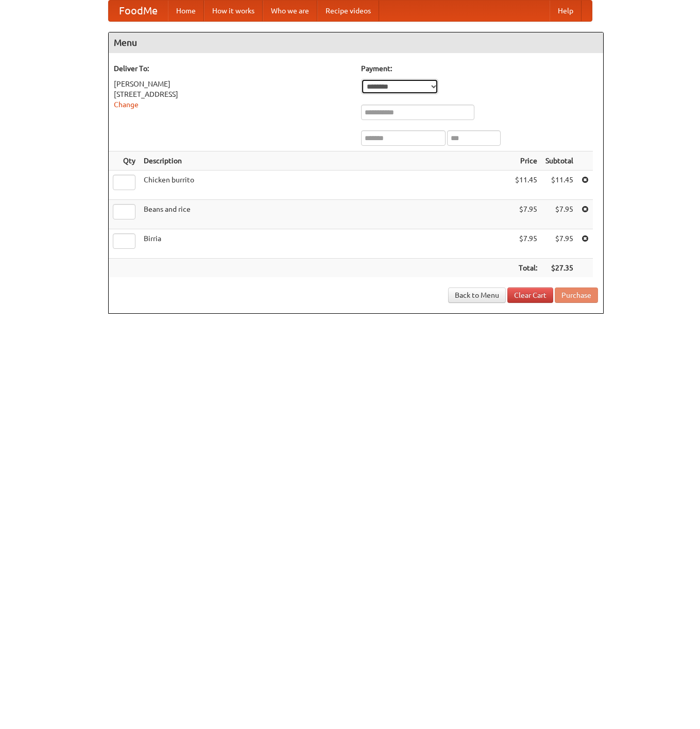 This screenshot has height=729, width=700. I want to click on a: Home, so click(186, 10).